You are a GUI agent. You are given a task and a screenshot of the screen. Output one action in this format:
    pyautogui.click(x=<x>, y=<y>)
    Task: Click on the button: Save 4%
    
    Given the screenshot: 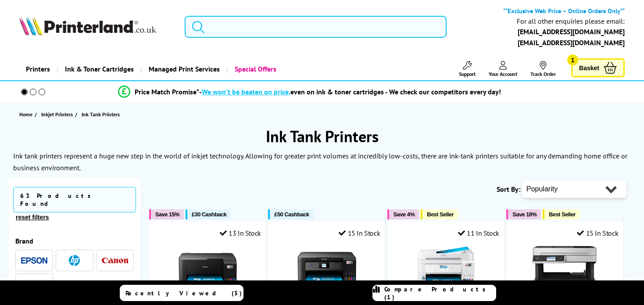 What is the action you would take?
    pyautogui.click(x=403, y=214)
    